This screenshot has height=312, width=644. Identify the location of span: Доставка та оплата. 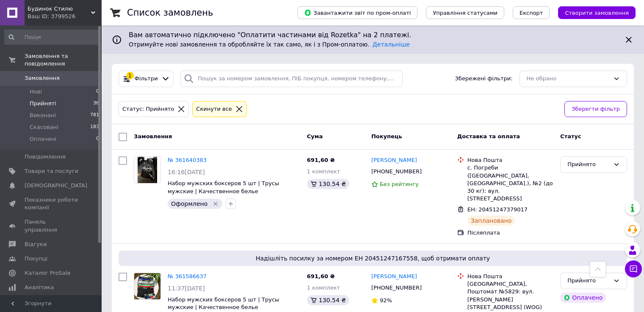
(489, 136).